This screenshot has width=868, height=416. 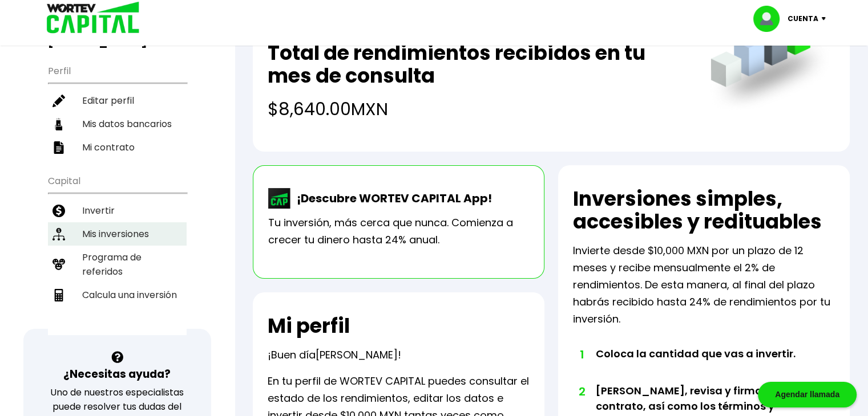 I want to click on p: Cuenta, so click(x=803, y=19).